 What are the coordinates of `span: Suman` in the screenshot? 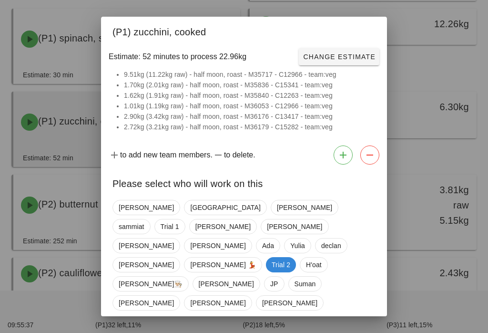 It's located at (305, 284).